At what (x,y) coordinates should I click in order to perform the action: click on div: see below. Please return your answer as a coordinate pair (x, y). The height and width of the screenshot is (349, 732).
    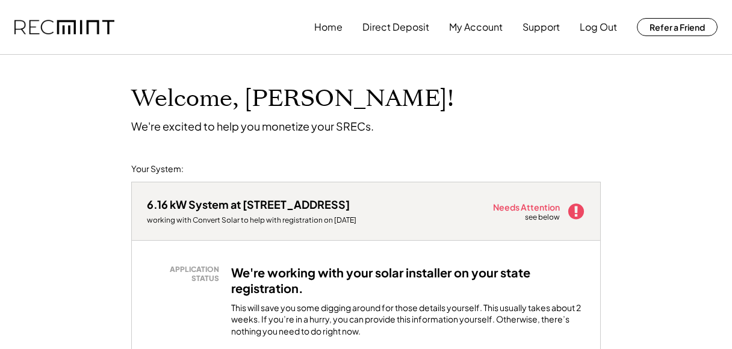
    Looking at the image, I should click on (543, 217).